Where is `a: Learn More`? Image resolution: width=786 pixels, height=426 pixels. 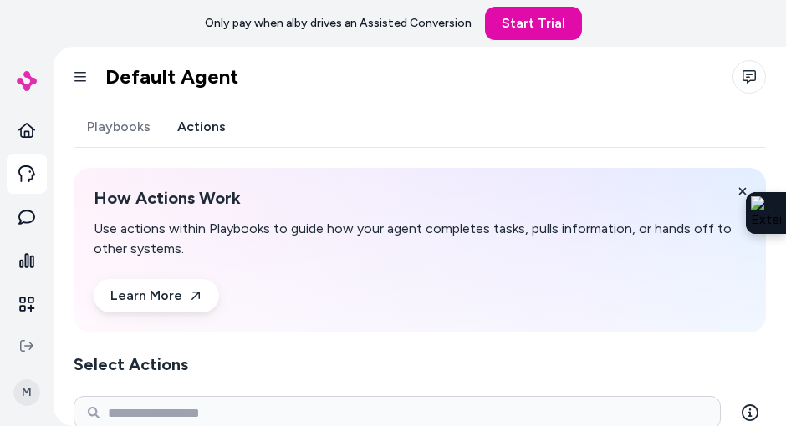
a: Learn More is located at coordinates (156, 296).